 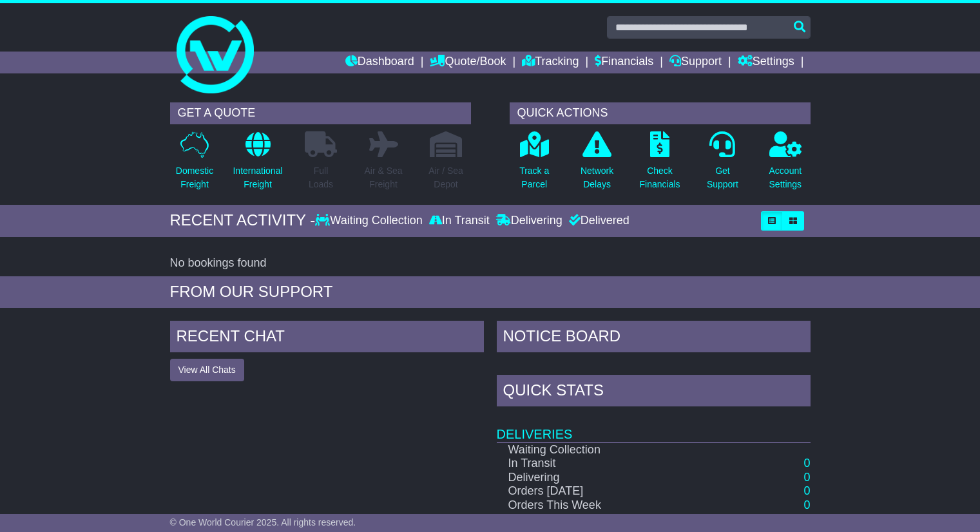 I want to click on a: NetworkDelays, so click(x=597, y=164).